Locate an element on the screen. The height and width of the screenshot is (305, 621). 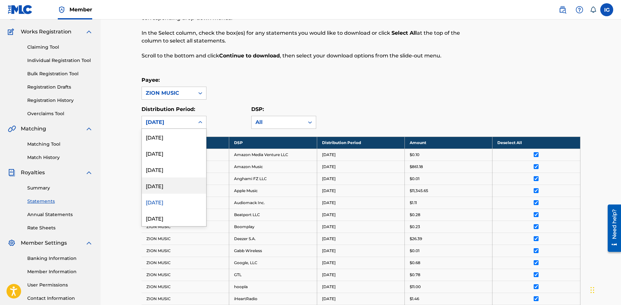
th: Deselect All is located at coordinates (537, 143).